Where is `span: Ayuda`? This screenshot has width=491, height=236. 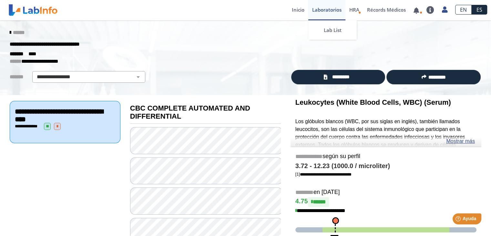
span: Ayuda is located at coordinates (36, 8).